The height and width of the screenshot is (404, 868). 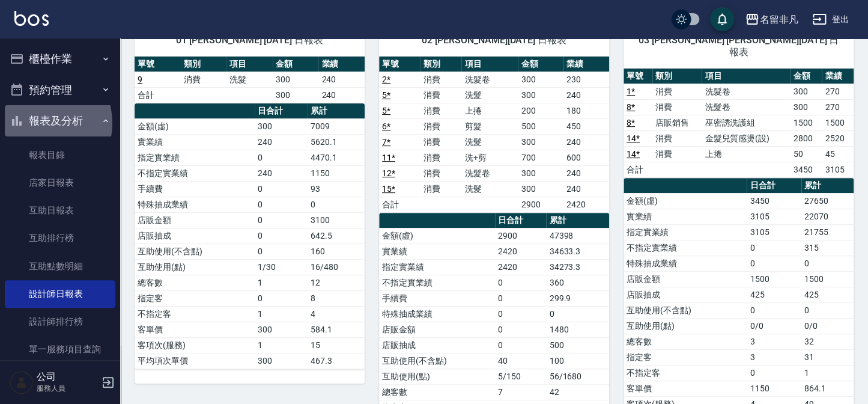 What do you see at coordinates (336, 345) in the screenshot?
I see `td: 15` at bounding box center [336, 345].